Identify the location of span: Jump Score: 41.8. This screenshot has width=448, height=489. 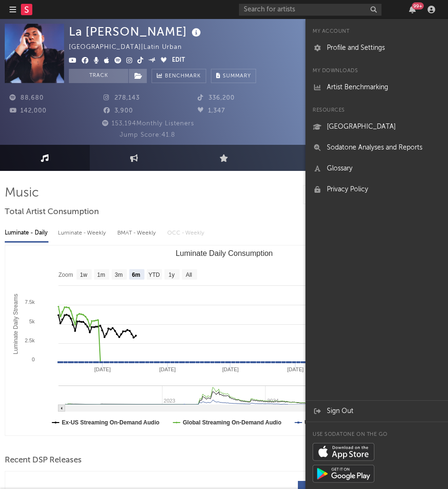
(147, 135).